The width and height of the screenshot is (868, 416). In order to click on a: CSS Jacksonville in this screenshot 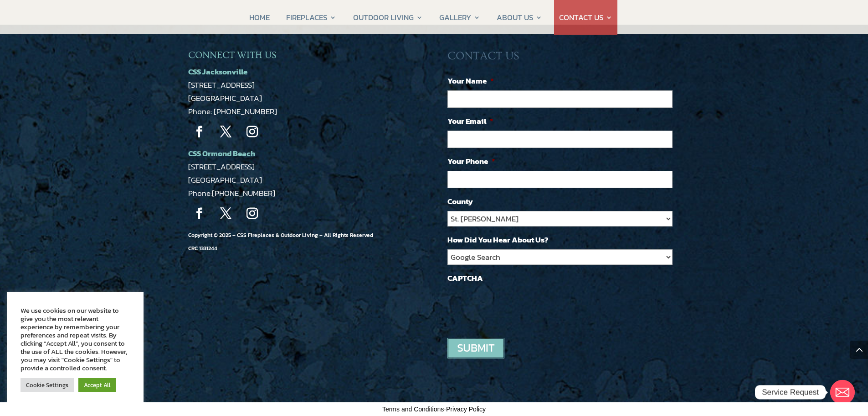, I will do `click(218, 71)`.